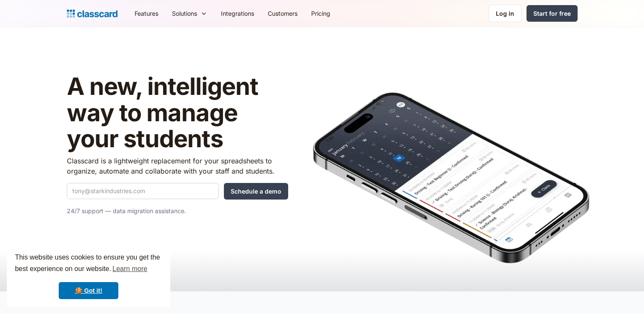 The height and width of the screenshot is (314, 644). Describe the element at coordinates (88, 290) in the screenshot. I see `a: dismiss cookie message` at that location.